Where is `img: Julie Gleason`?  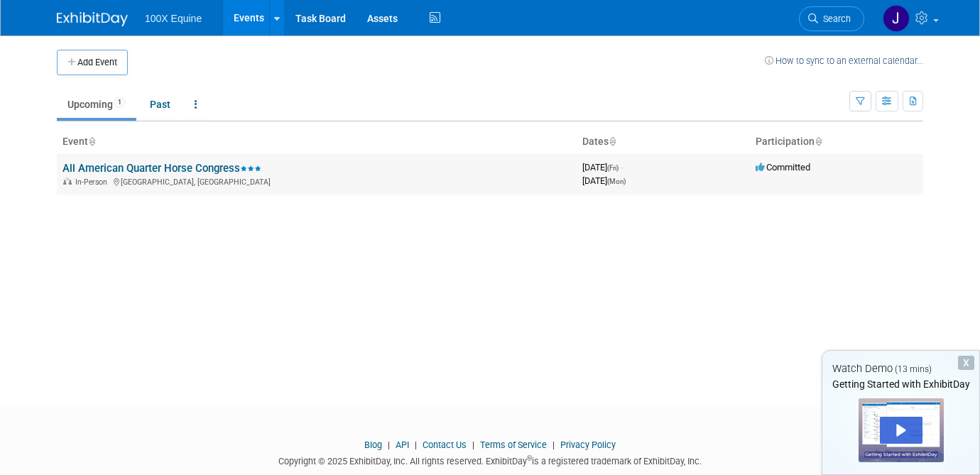 img: Julie Gleason is located at coordinates (897, 18).